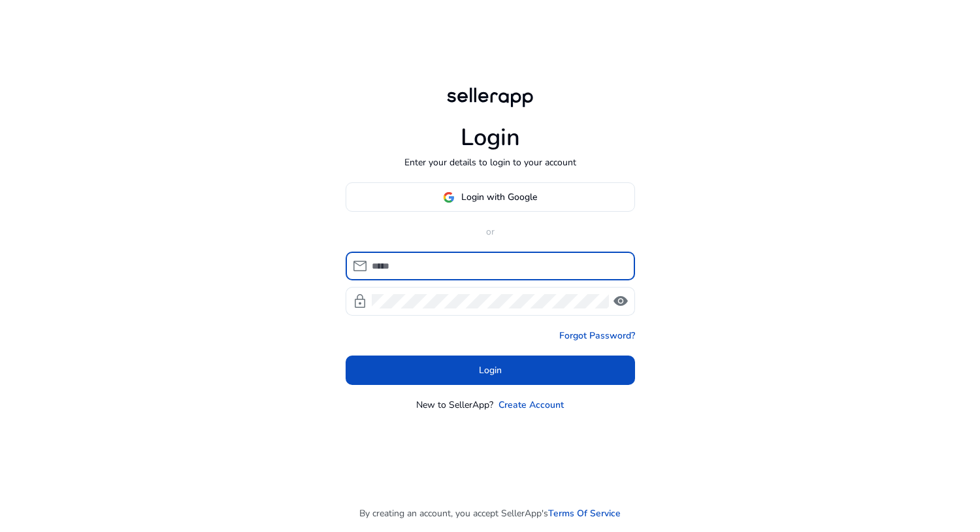 The width and height of the screenshot is (980, 532). What do you see at coordinates (621, 301) in the screenshot?
I see `span: visibility` at bounding box center [621, 301].